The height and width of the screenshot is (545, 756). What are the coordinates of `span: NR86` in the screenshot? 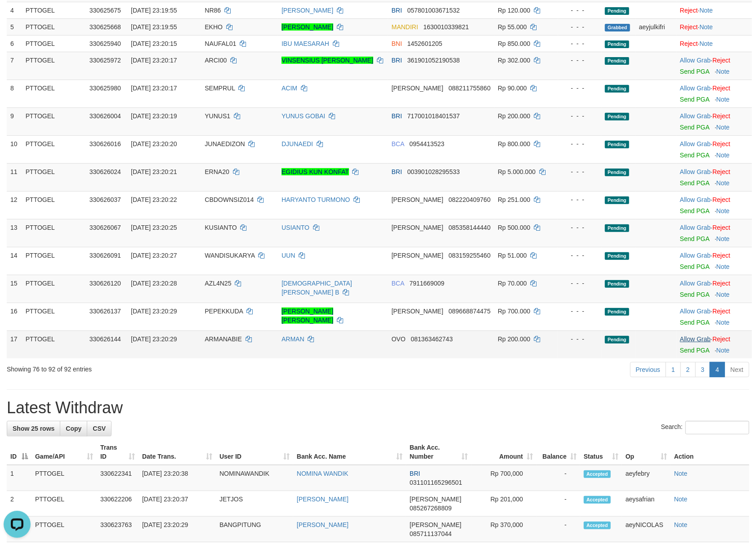 It's located at (212, 11).